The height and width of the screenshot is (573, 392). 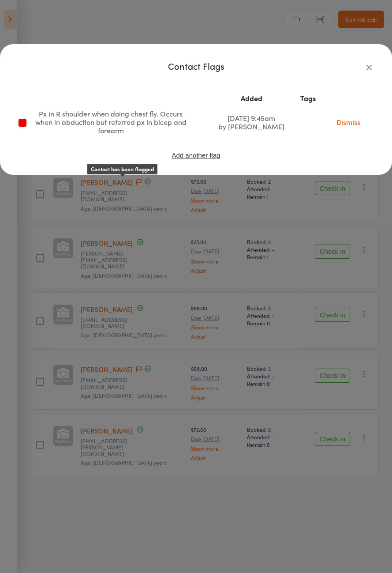 What do you see at coordinates (349, 122) in the screenshot?
I see `a: Dismiss this flag` at bounding box center [349, 122].